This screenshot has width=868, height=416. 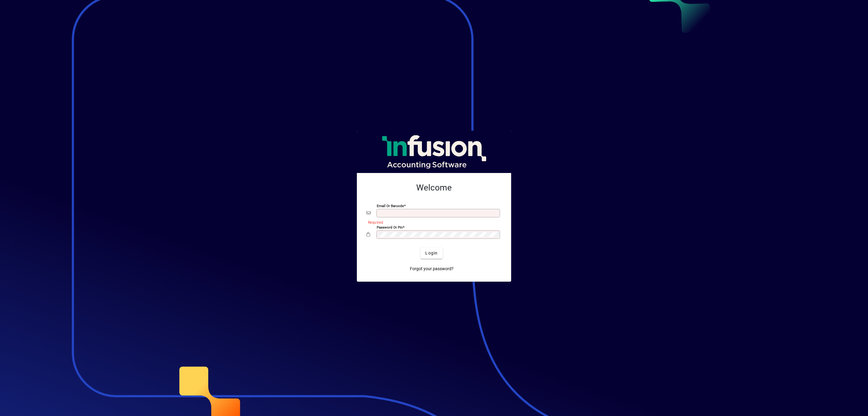 I want to click on h2: Welcome, so click(x=434, y=188).